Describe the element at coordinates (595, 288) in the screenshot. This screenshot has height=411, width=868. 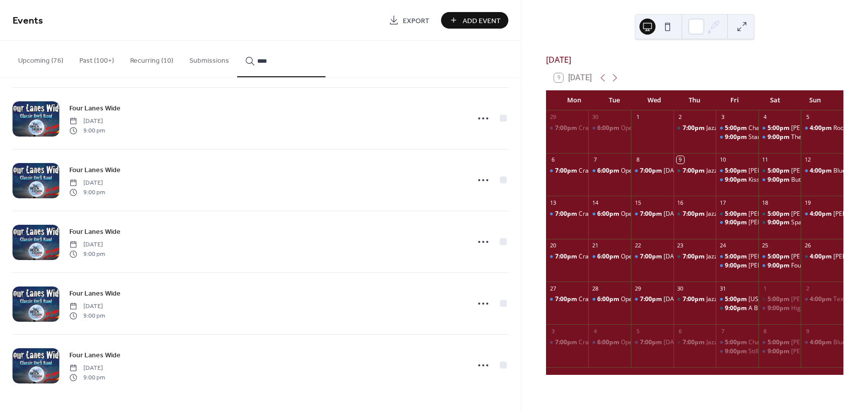
I see `div: 28` at that location.